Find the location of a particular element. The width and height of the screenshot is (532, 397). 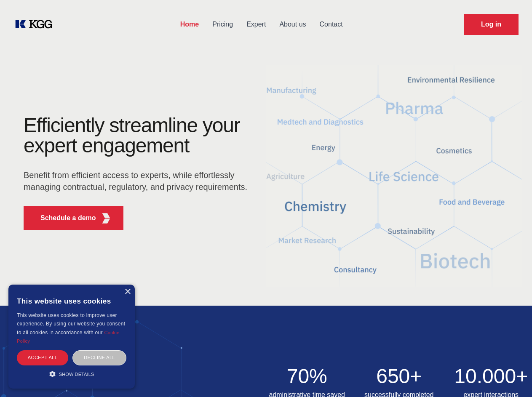

h2: 70% is located at coordinates (307, 376).